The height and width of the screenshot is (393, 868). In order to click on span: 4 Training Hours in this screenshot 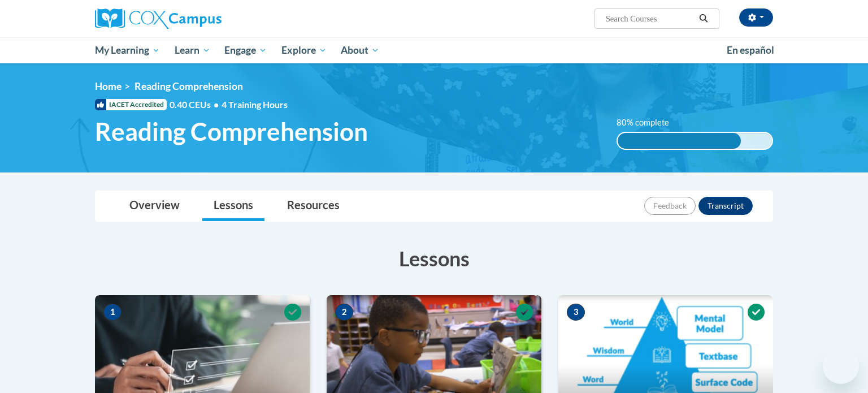, I will do `click(254, 104)`.